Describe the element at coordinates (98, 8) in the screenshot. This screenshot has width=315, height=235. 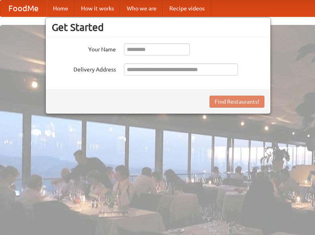
I see `a: How it works` at that location.